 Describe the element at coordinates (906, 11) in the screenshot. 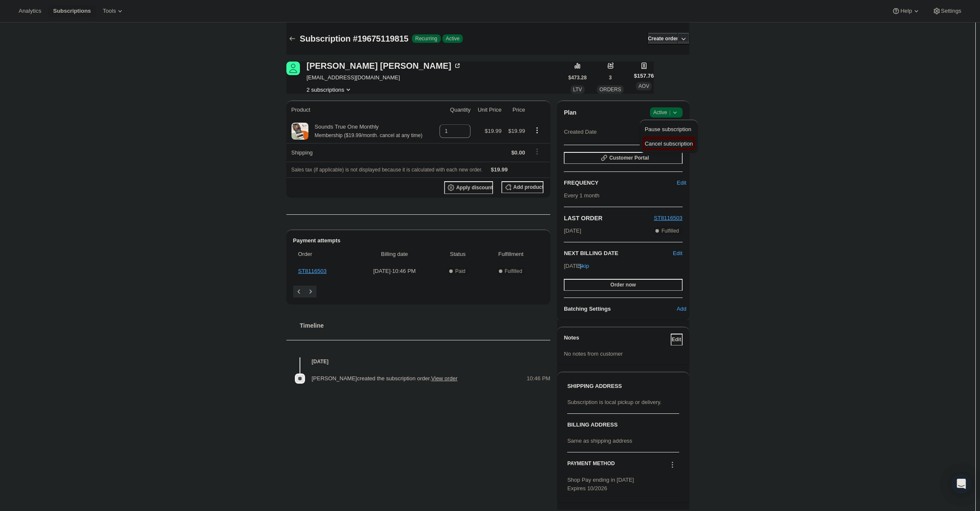

I see `span: Help` at that location.